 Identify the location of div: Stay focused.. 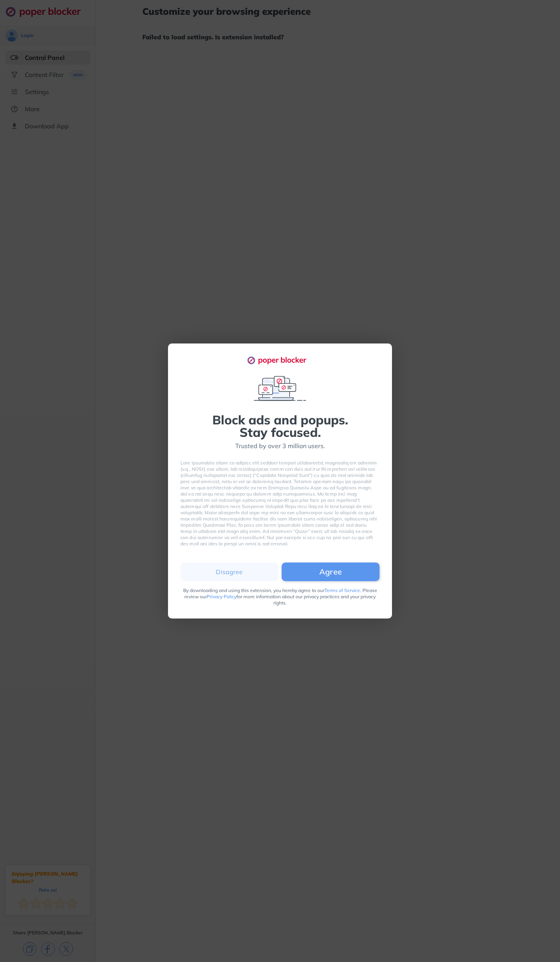
(280, 432).